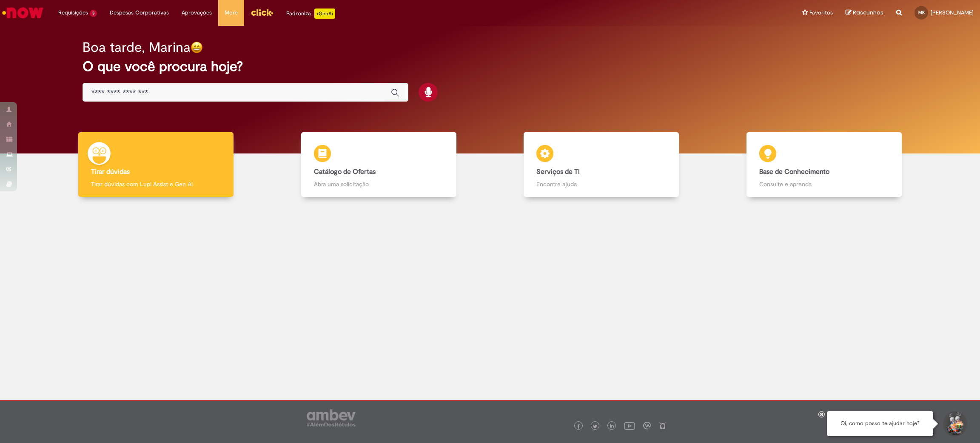 This screenshot has height=443, width=980. I want to click on button: Iniciar Conversa de Suporte, so click(954, 424).